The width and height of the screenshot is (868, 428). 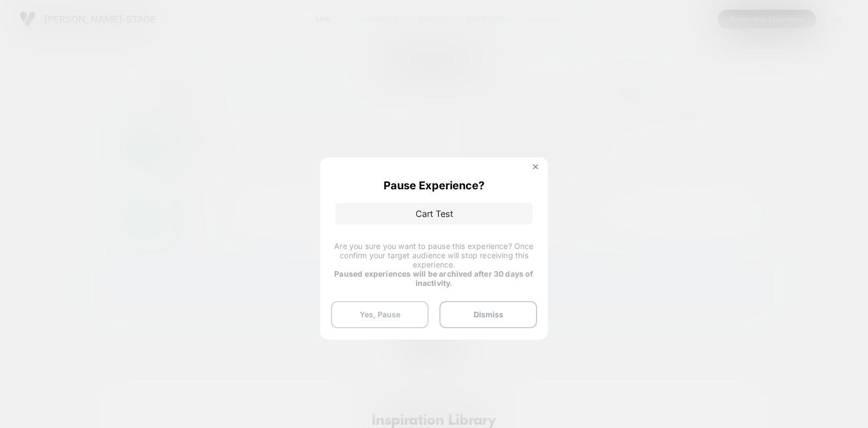 I want to click on p: Pause Experience?, so click(x=434, y=186).